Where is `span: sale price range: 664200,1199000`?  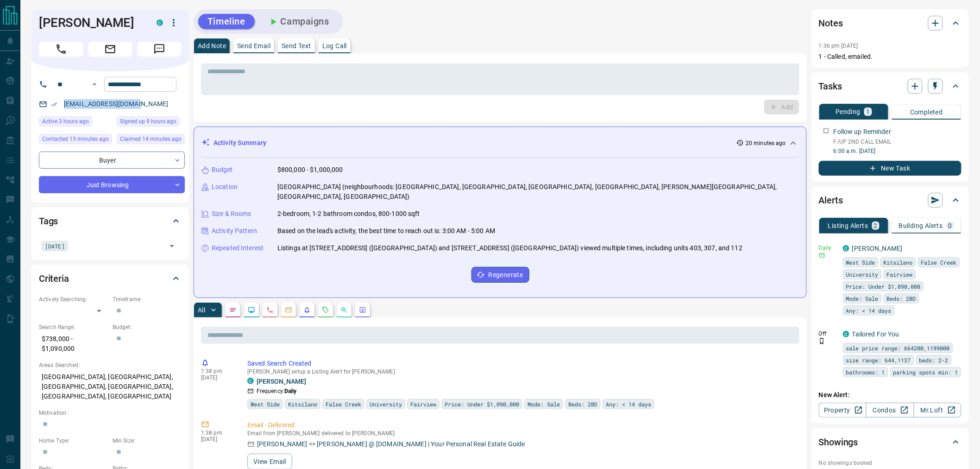 span: sale price range: 664200,1199000 is located at coordinates (898, 348).